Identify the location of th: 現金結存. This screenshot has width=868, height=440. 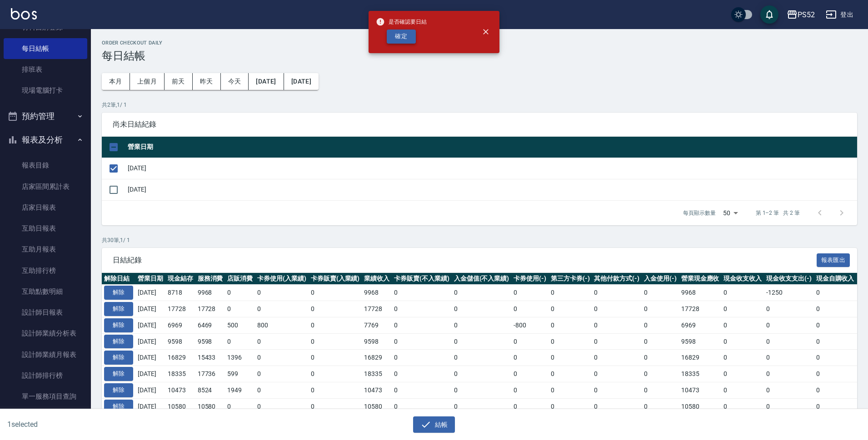
(181, 279).